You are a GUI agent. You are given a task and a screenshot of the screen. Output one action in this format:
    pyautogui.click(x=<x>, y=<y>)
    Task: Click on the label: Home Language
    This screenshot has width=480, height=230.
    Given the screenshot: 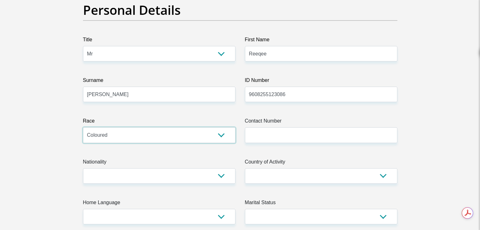 What is the action you would take?
    pyautogui.click(x=159, y=204)
    